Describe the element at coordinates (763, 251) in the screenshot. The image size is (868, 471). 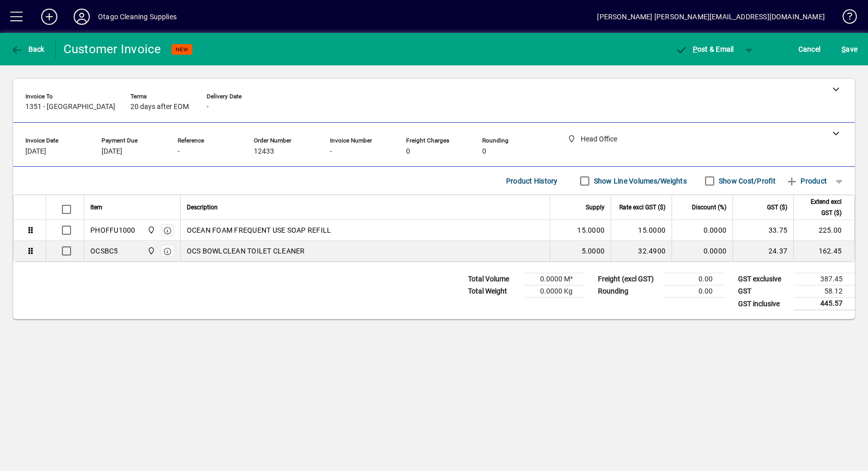
I see `td: 24.37` at that location.